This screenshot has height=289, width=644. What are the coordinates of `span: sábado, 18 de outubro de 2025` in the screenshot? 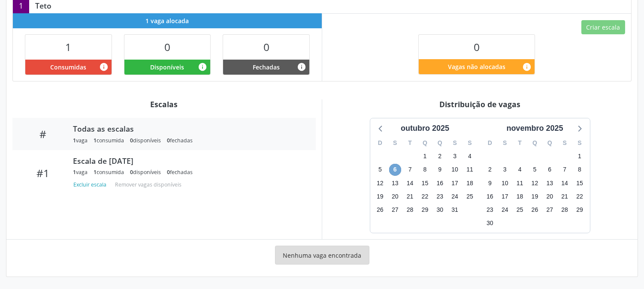 It's located at (469, 183).